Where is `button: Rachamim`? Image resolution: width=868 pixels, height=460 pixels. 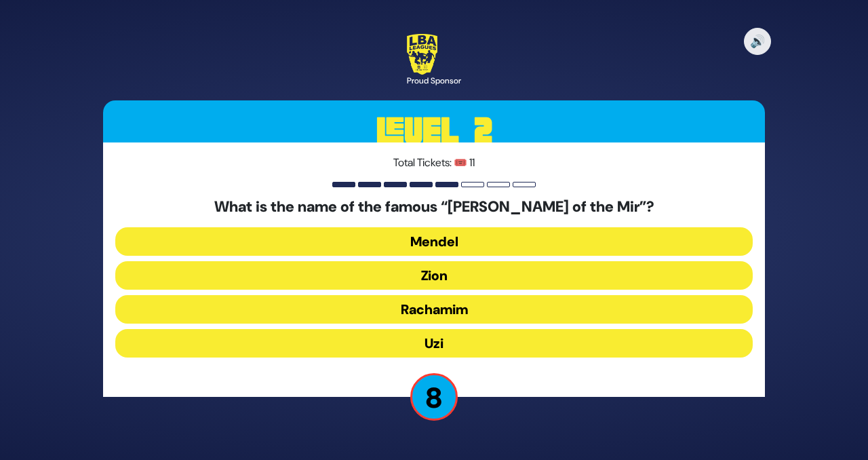 button: Rachamim is located at coordinates (434, 309).